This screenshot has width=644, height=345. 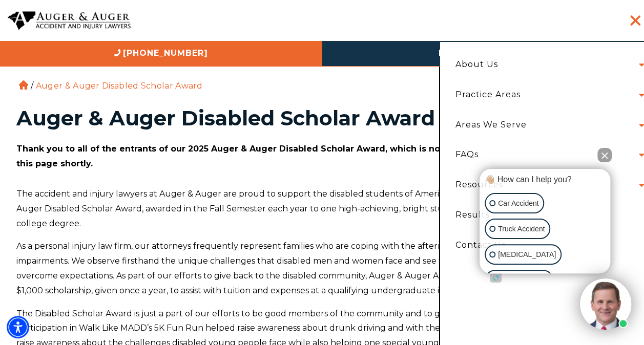 I want to click on p: The accident and injury lawyers at Auger & Auger are proud to support the disabled students of Am..., so click(x=322, y=209).